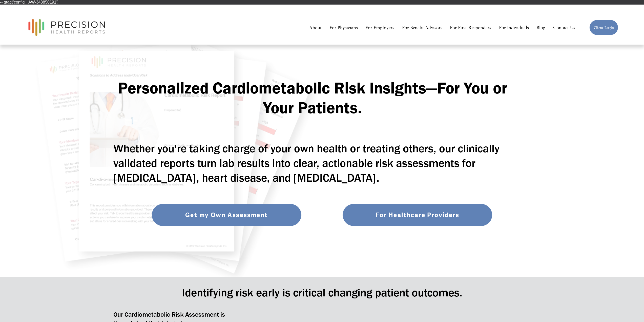 The width and height of the screenshot is (644, 322). Describe the element at coordinates (417, 215) in the screenshot. I see `a: For Healthcare Providers` at that location.